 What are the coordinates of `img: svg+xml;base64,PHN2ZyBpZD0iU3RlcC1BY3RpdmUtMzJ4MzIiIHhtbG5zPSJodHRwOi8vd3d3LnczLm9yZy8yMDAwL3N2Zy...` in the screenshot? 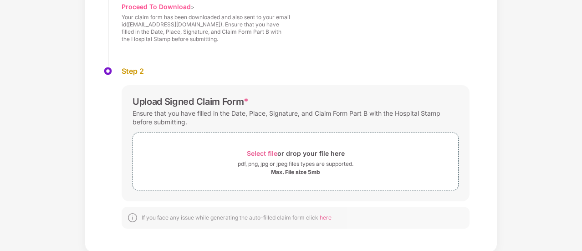 It's located at (108, 71).